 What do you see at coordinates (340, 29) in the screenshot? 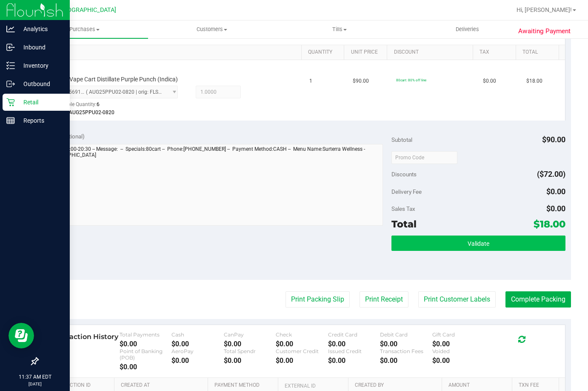
I see `a: Tills` at bounding box center [340, 29].